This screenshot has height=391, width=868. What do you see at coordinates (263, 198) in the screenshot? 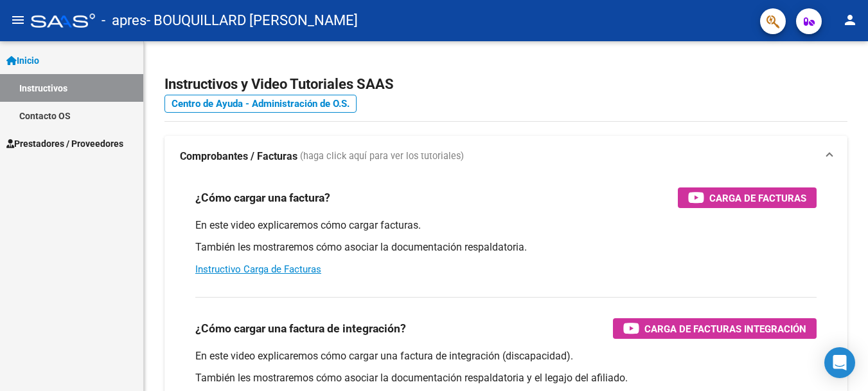
I see `h3: ¿Cómo cargar una factura?` at bounding box center [263, 198].